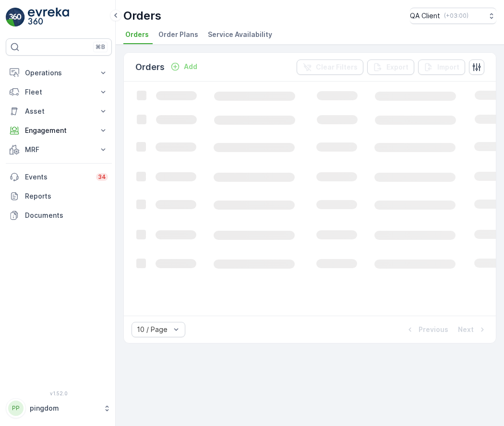 Image resolution: width=504 pixels, height=426 pixels. What do you see at coordinates (15, 17) in the screenshot?
I see `img: logo` at bounding box center [15, 17].